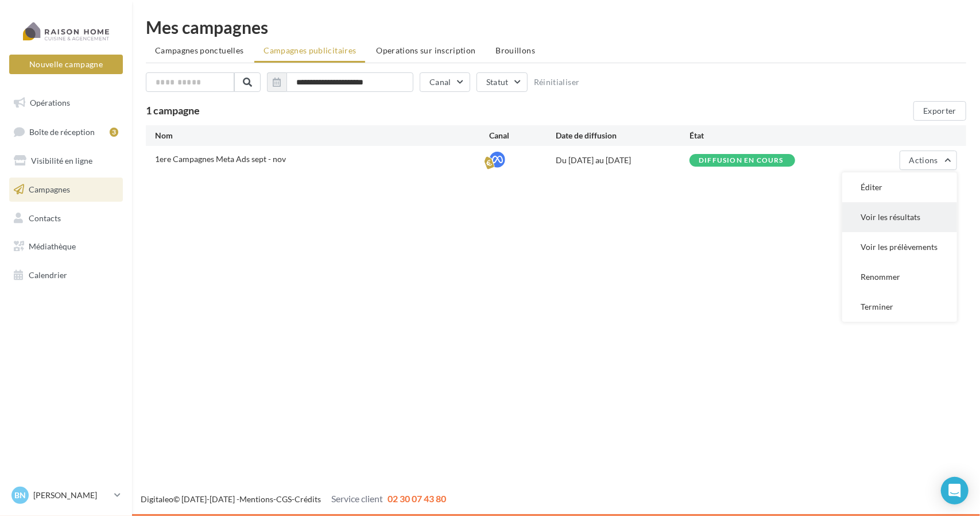  What do you see at coordinates (66, 132) in the screenshot?
I see `a: Boîte de réception3` at bounding box center [66, 132].